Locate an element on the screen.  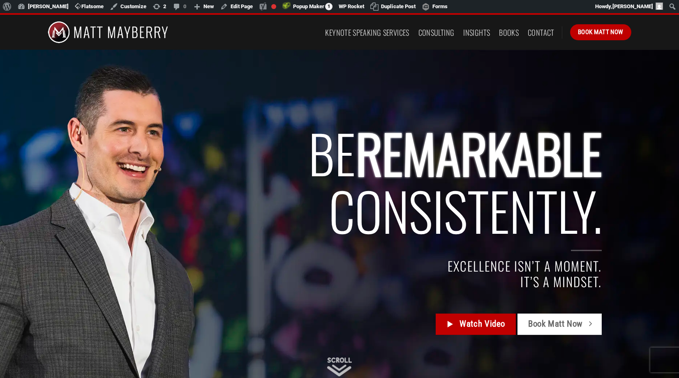
a: Watch Video is located at coordinates (475, 325).